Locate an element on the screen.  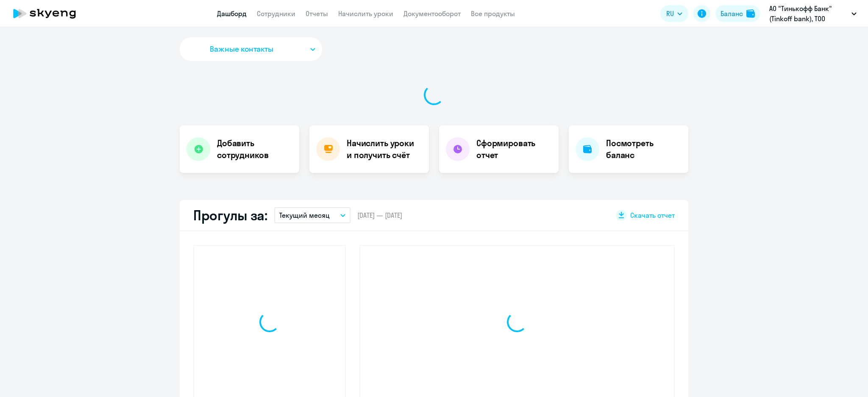
h4: Сформировать отчет is located at coordinates (514, 149).